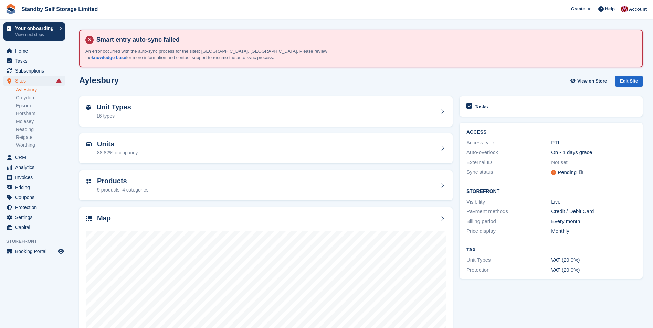 This screenshot has height=328, width=653. Describe the element at coordinates (36, 61) in the screenshot. I see `span: Tasks` at that location.